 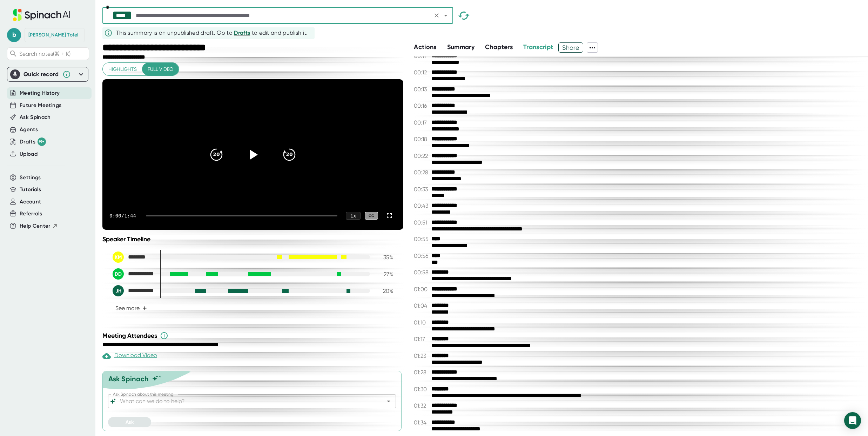 What do you see at coordinates (42, 142) in the screenshot?
I see `div: 99+` at bounding box center [42, 142].